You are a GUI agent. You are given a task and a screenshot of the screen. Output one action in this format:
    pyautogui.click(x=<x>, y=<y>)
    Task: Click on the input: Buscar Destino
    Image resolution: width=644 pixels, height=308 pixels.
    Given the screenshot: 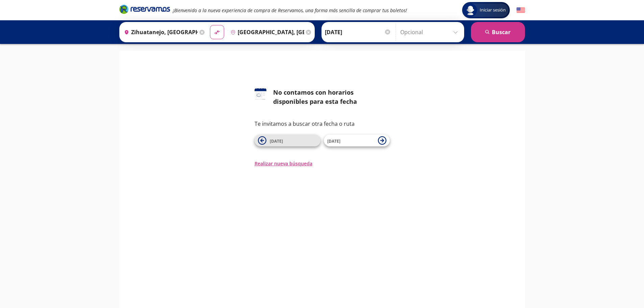 What is the action you would take?
    pyautogui.click(x=266, y=32)
    